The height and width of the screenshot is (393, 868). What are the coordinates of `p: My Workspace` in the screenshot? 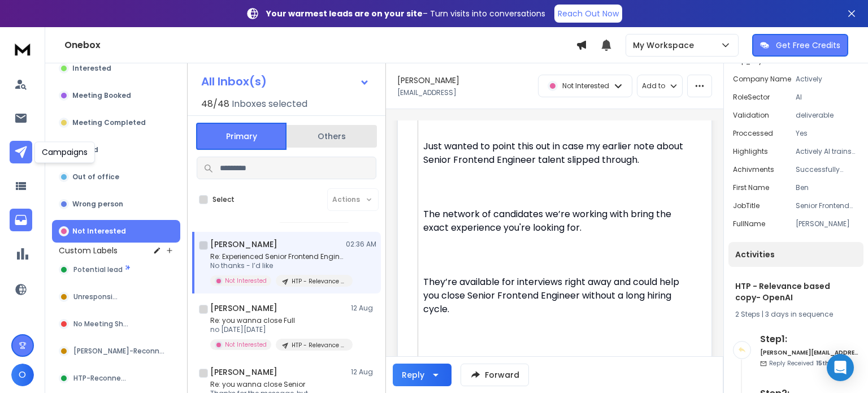 It's located at (666, 45).